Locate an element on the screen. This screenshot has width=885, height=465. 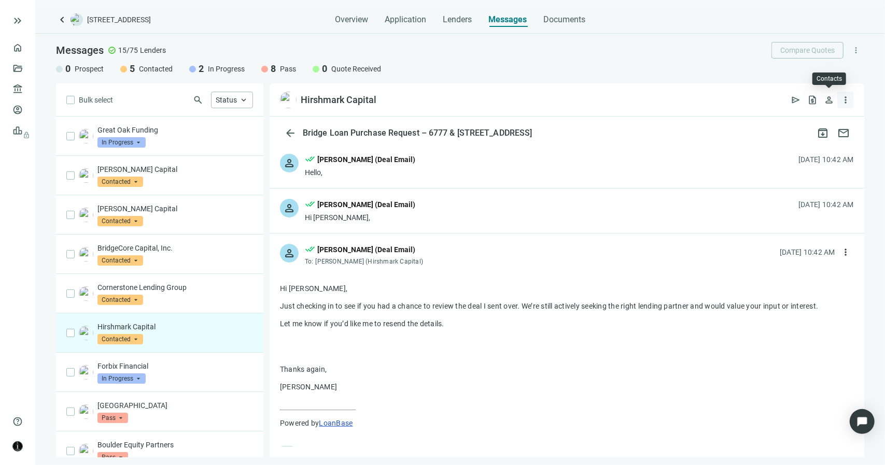
span: Quote Received is located at coordinates (356, 69).